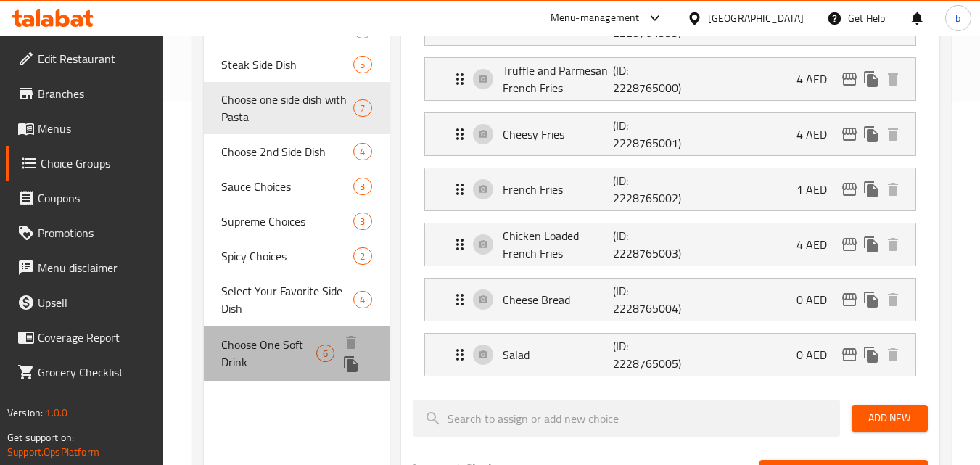  Describe the element at coordinates (558, 244) in the screenshot. I see `p: Chicken Loaded French Fries` at that location.